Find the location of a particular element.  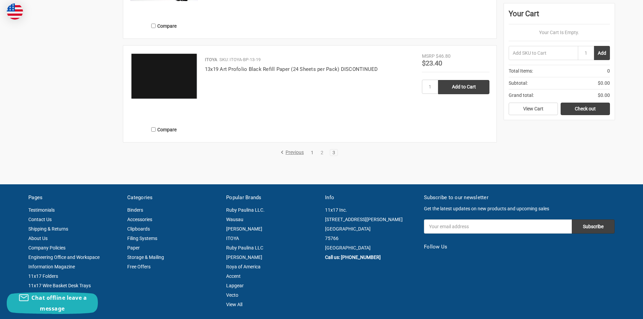

p: Your Cart Is Empty. is located at coordinates (559, 32).